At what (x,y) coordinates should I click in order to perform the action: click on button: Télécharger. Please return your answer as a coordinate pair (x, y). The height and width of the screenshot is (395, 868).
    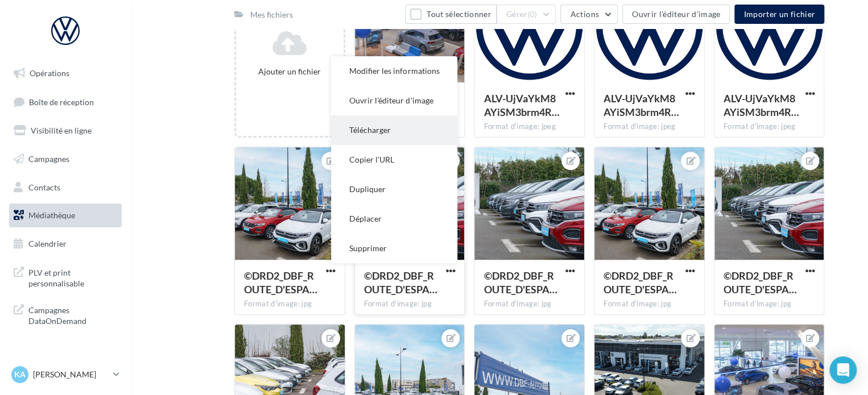
    Looking at the image, I should click on (394, 130).